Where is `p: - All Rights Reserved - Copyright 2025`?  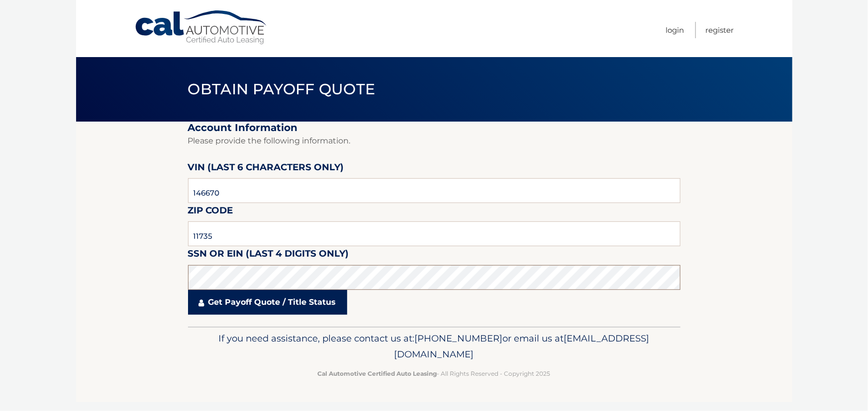 p: - All Rights Reserved - Copyright 2025 is located at coordinates (434, 374).